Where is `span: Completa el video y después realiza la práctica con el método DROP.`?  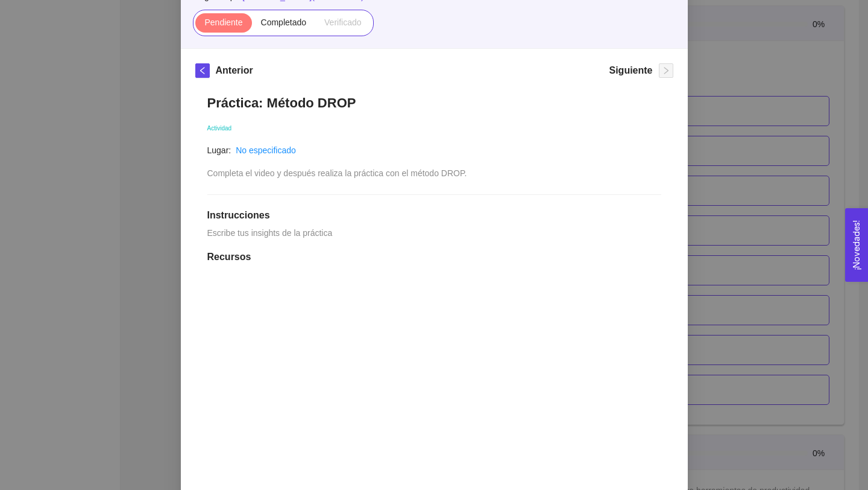
span: Completa el video y después realiza la práctica con el método DROP. is located at coordinates (337, 174).